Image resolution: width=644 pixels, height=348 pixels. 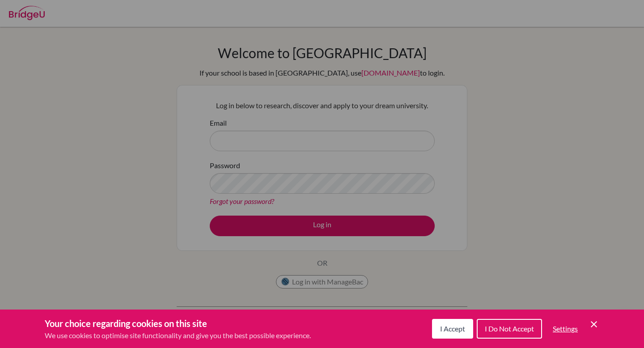 What do you see at coordinates (565, 329) in the screenshot?
I see `button: Settings` at bounding box center [565, 329].